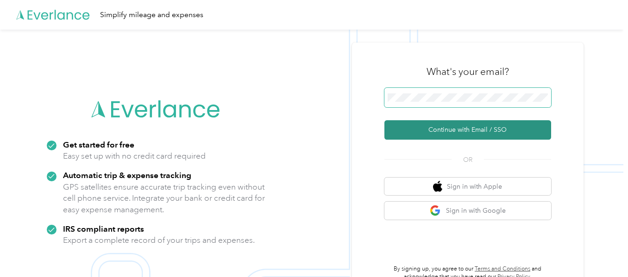 This screenshot has height=277, width=628. What do you see at coordinates (164, 199) in the screenshot?
I see `p: GPS satellites ensure accurate trip tracking even without cell phone service. Integrate your bank...` at bounding box center [164, 199].